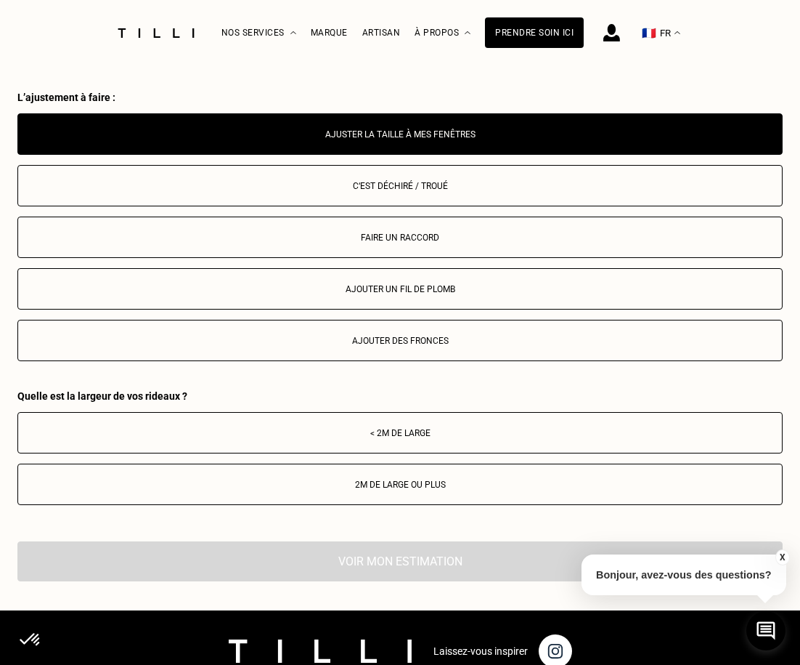 This screenshot has width=800, height=665. Describe the element at coordinates (400, 484) in the screenshot. I see `button: 2m de large ou plus` at that location.